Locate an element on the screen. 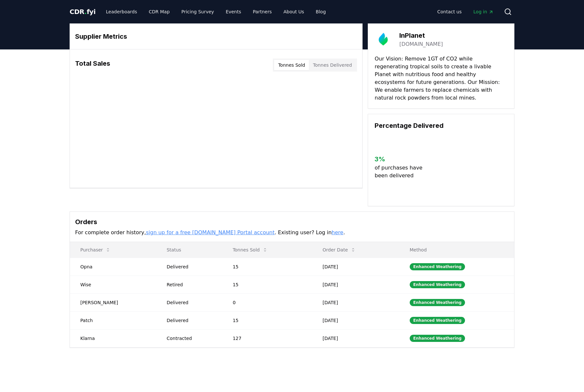 This screenshot has height=392, width=584. td: Wise is located at coordinates (113, 284).